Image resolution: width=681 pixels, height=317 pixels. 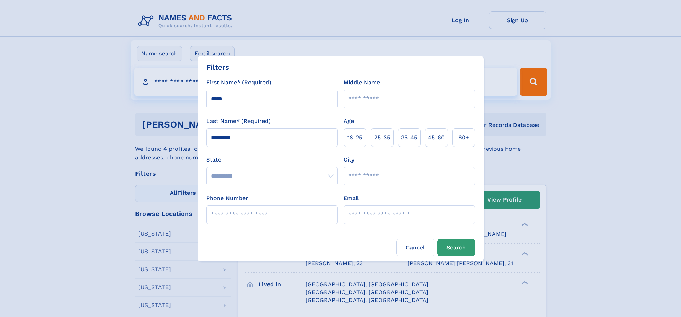 I want to click on label: Cancel, so click(x=416, y=248).